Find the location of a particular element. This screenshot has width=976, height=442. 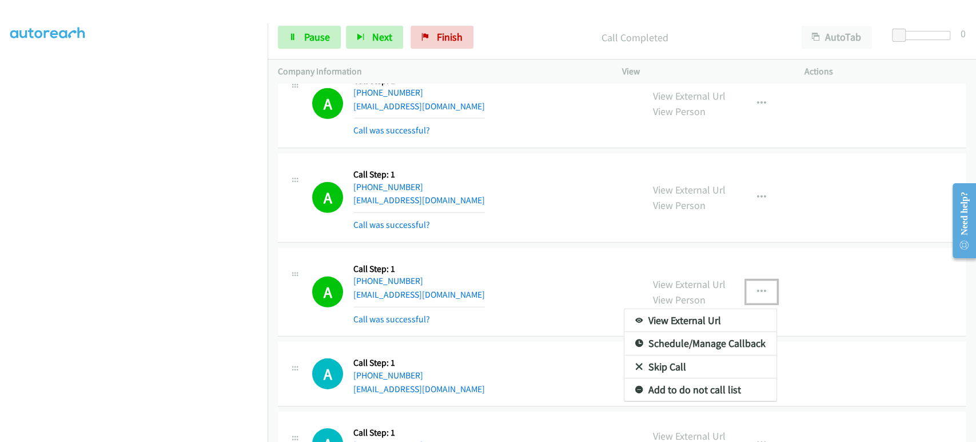

a: Skip Call is located at coordinates (701, 367).